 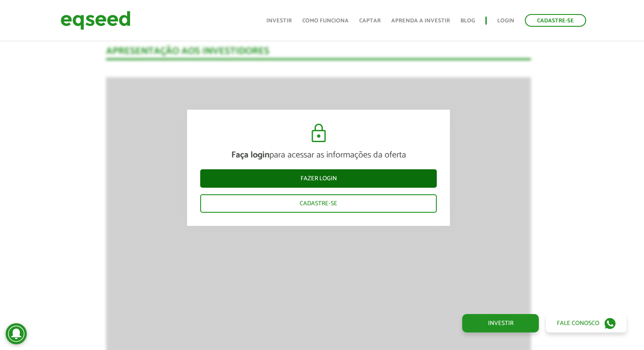 What do you see at coordinates (319, 155) in the screenshot?
I see `p: para acessar as informações da oferta` at bounding box center [319, 155].